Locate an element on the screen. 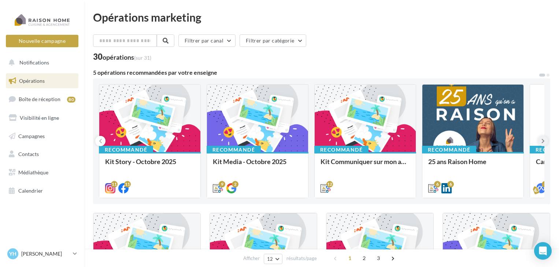  span: Opérations is located at coordinates (32, 81).